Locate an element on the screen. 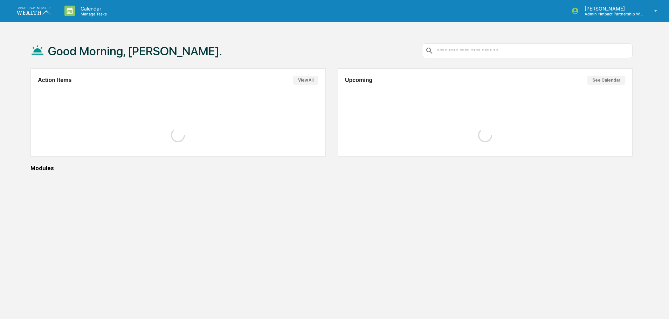  h2: Upcoming is located at coordinates (359, 80).